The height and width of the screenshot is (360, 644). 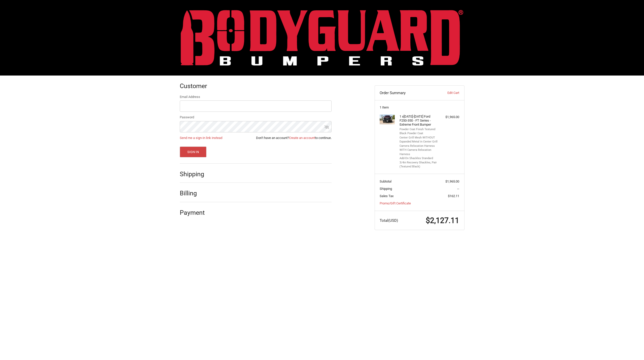 What do you see at coordinates (443, 220) in the screenshot?
I see `span: $2,127.11` at bounding box center [443, 220].